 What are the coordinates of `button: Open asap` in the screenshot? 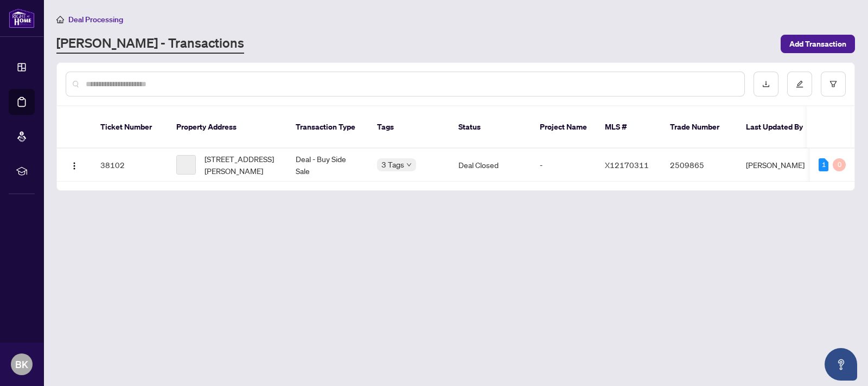 It's located at (841, 365).